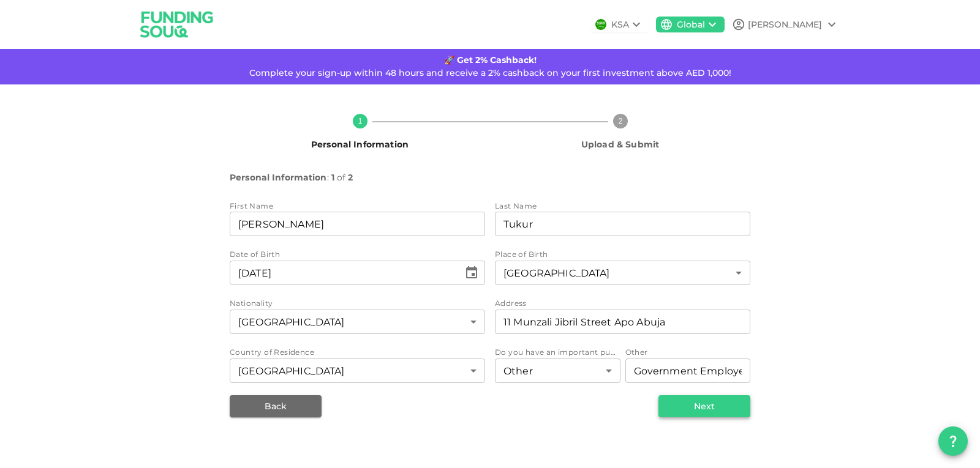 Image resolution: width=980 pixels, height=468 pixels. Describe the element at coordinates (472, 273) in the screenshot. I see `button: Choose date, selected date is Jun 18, 1979` at that location.